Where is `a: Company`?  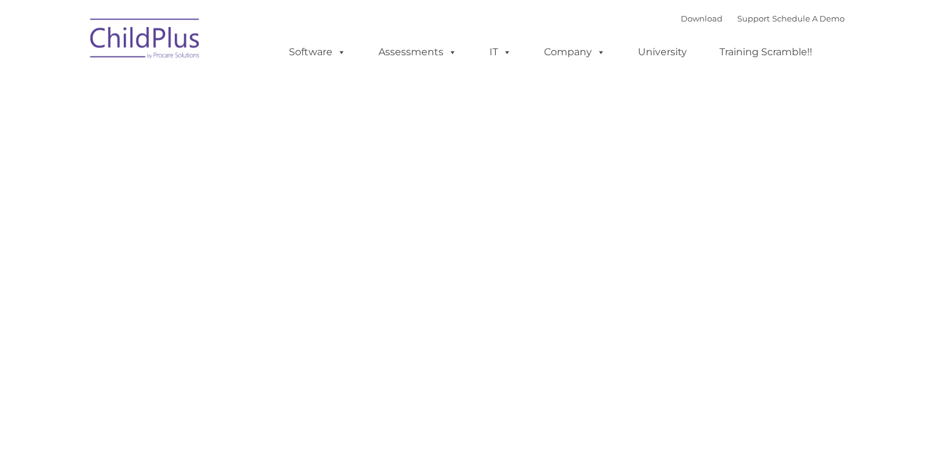
a: Company is located at coordinates (575, 52).